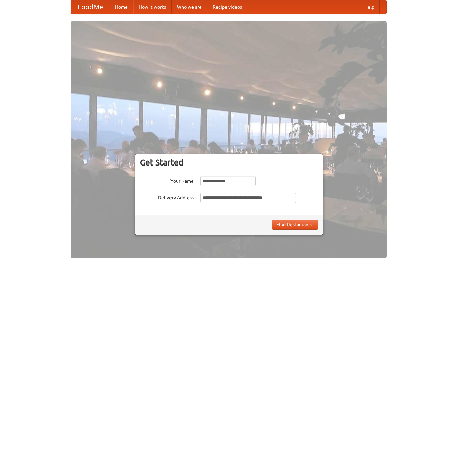  Describe the element at coordinates (167, 180) in the screenshot. I see `label: Your Name` at that location.